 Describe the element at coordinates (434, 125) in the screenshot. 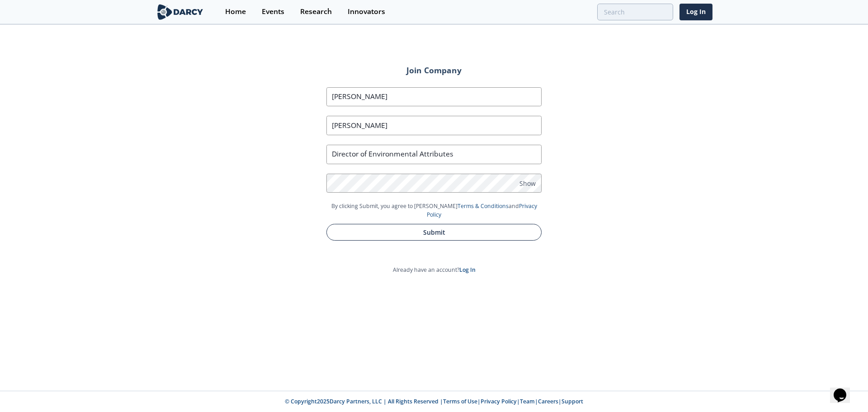

I see `input: Last Name` at that location.